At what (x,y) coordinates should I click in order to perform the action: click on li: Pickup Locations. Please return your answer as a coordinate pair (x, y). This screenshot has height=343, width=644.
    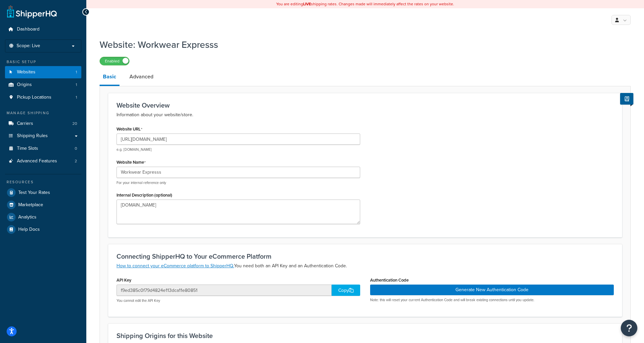
    Looking at the image, I should click on (43, 97).